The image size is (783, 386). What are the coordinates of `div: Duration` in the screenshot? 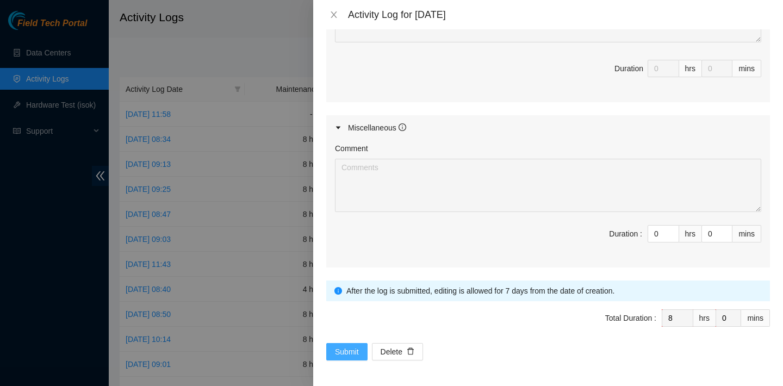 It's located at (629, 69).